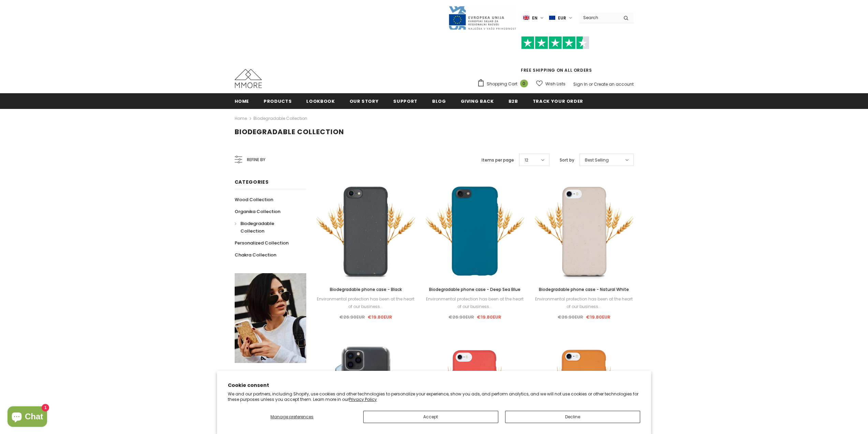 The height and width of the screenshot is (434, 868). What do you see at coordinates (248, 79) in the screenshot?
I see `img: MMORE Cases` at bounding box center [248, 79].